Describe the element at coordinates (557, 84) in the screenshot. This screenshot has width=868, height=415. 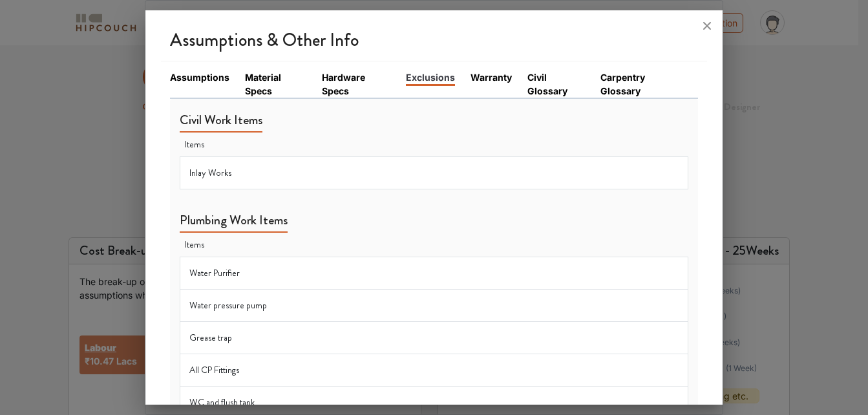
I see `a: Civil Glossary` at that location.